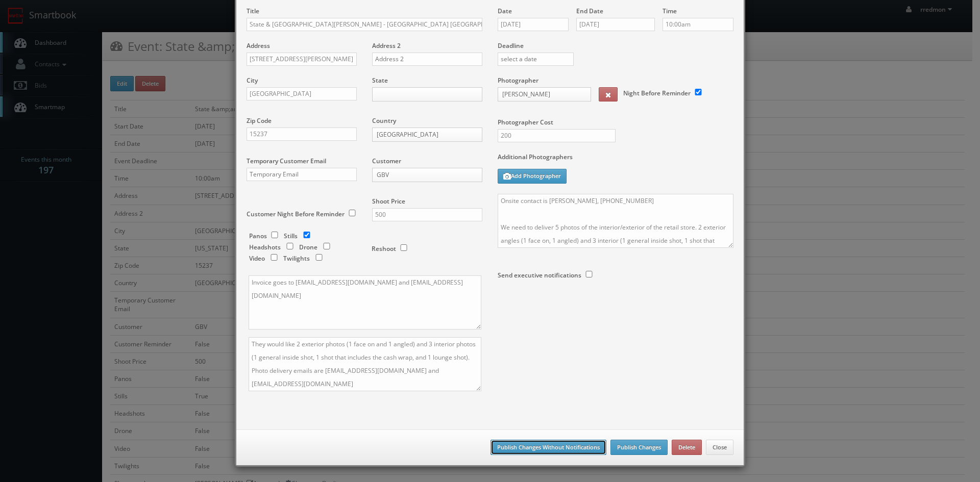  Describe the element at coordinates (615, 122) in the screenshot. I see `label: Photographer Cost` at that location.